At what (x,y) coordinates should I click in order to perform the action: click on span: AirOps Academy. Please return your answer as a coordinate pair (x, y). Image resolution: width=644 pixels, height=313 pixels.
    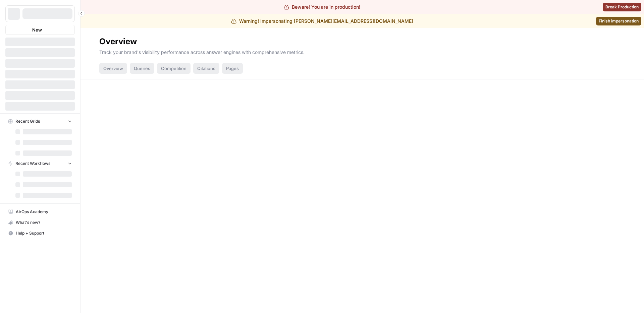
    Looking at the image, I should click on (43, 212).